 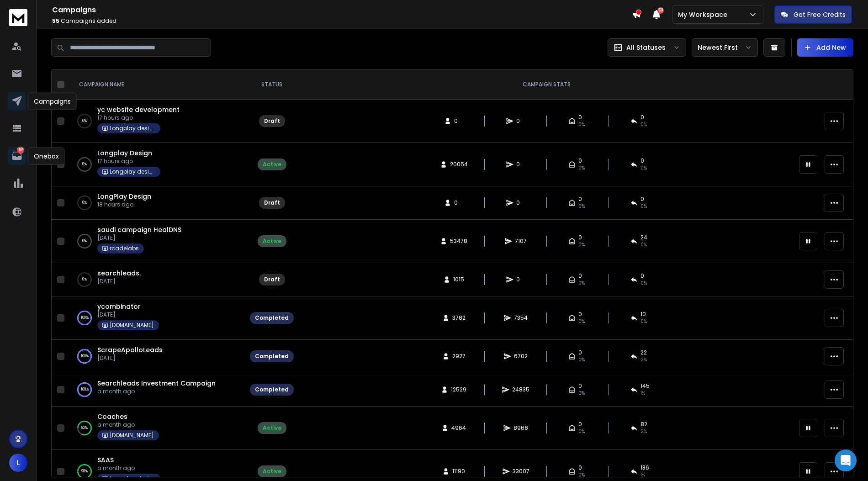 What do you see at coordinates (459, 280) in the screenshot?
I see `span: 1015` at bounding box center [459, 280].